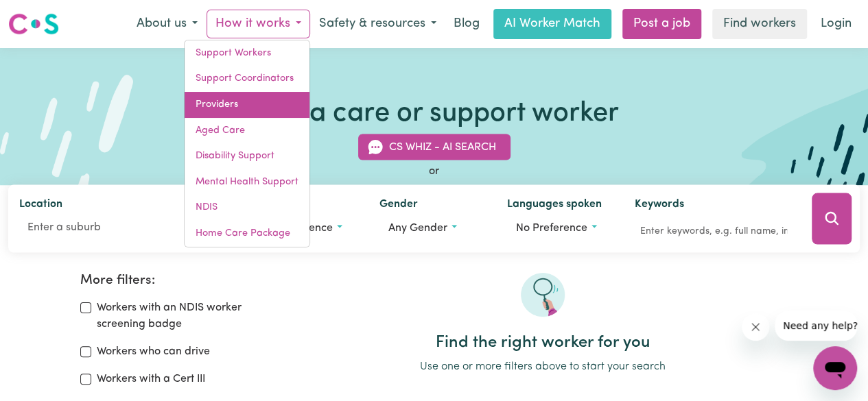 The image size is (868, 401). Describe the element at coordinates (560, 229) in the screenshot. I see `button: Worker language preferences` at that location.